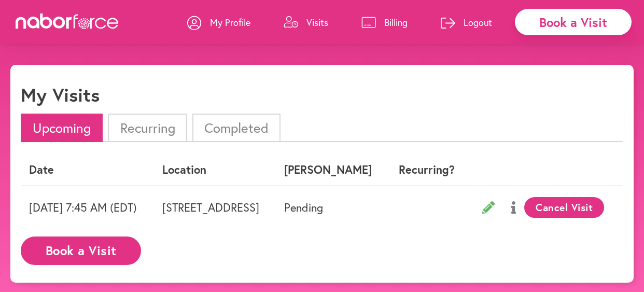 Image resolution: width=644 pixels, height=292 pixels. Describe the element at coordinates (384, 23) in the screenshot. I see `a: Billing` at that location.